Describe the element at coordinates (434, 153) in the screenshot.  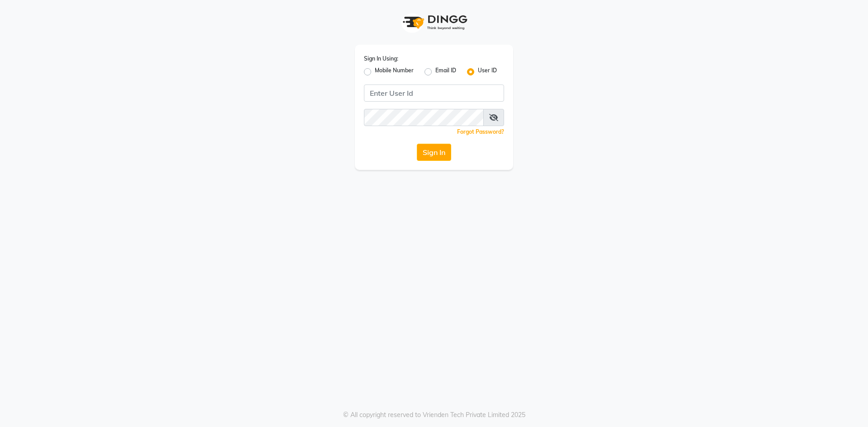
I see `button: Sign In` at that location.